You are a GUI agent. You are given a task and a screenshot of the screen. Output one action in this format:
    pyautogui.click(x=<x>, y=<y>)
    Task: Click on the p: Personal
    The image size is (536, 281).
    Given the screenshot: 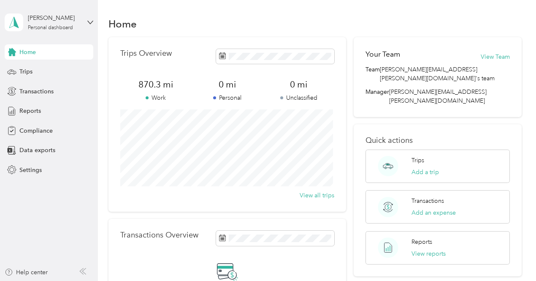 What is the action you would take?
    pyautogui.click(x=227, y=98)
    